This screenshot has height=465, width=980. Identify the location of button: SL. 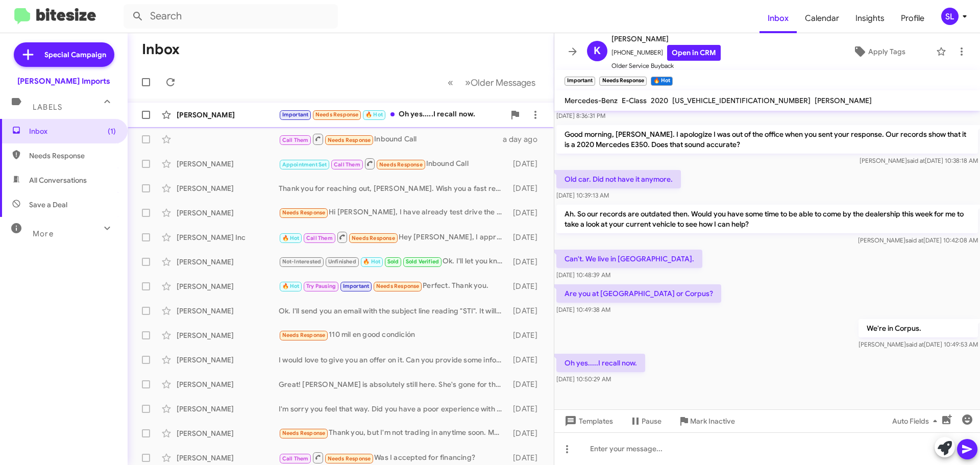
(950, 17).